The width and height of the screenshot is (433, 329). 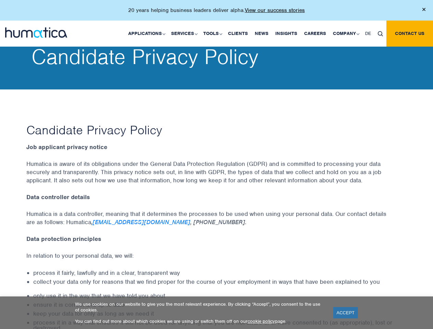 I want to click on p: In relation to your personal data, we will:, so click(x=217, y=260).